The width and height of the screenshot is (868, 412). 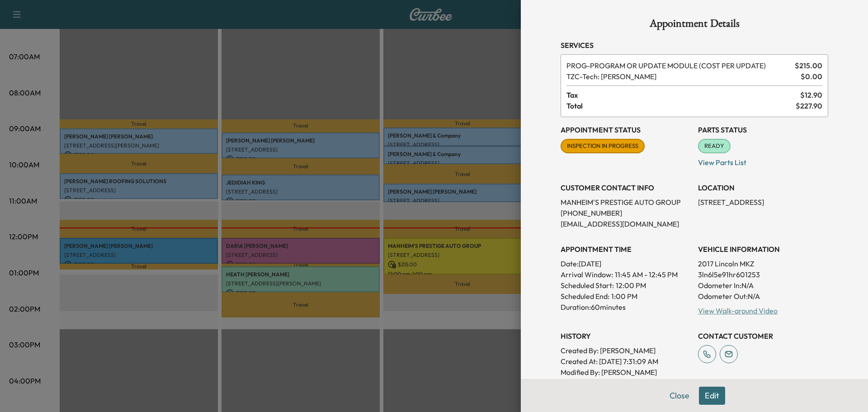 I want to click on a: View Walk-around Video, so click(x=738, y=310).